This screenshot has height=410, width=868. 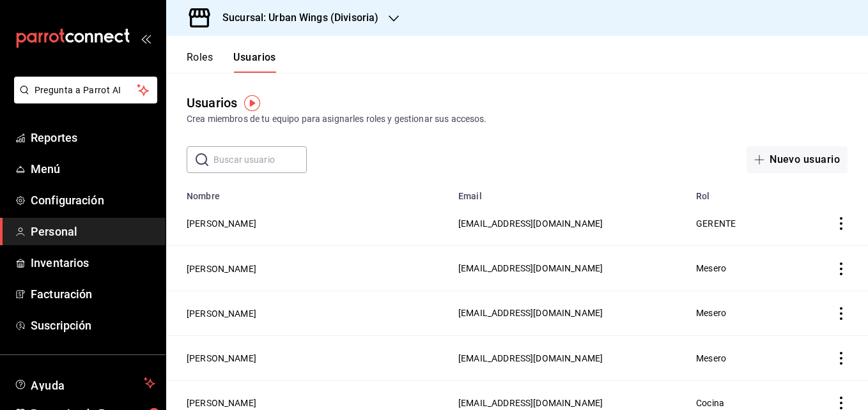 What do you see at coordinates (92, 138) in the screenshot?
I see `span: Reportes` at bounding box center [92, 138].